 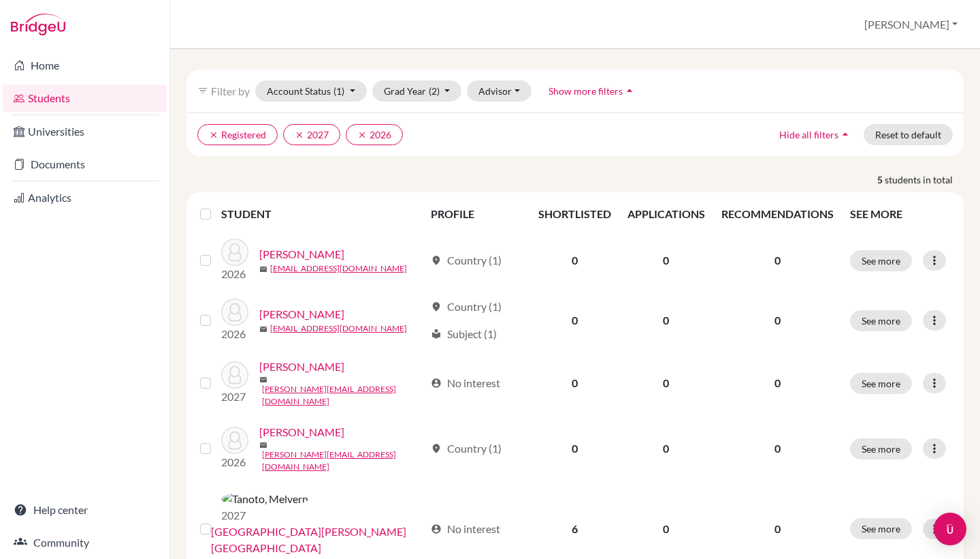 I want to click on i: filter_list, so click(x=203, y=90).